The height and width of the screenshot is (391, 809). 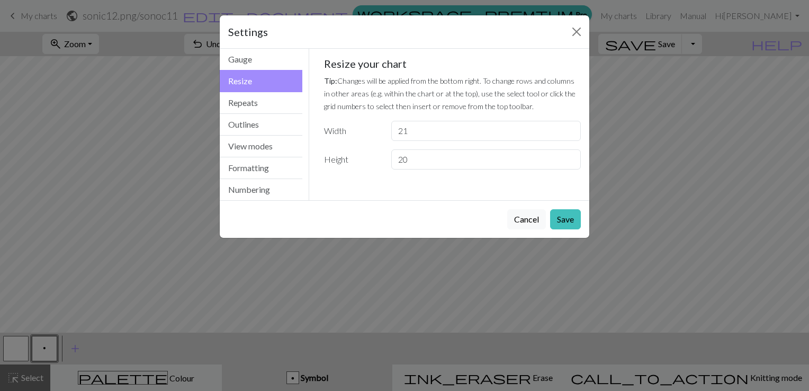 What do you see at coordinates (261, 103) in the screenshot?
I see `button: Repeats` at bounding box center [261, 103].